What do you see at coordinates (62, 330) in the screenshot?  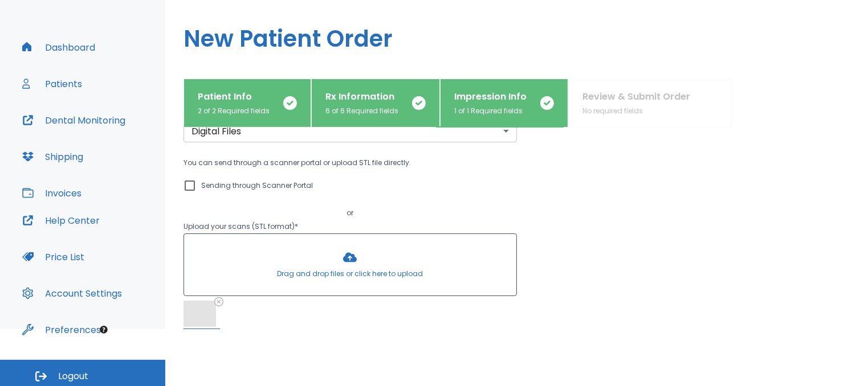 I see `a: Preferences` at bounding box center [62, 330].